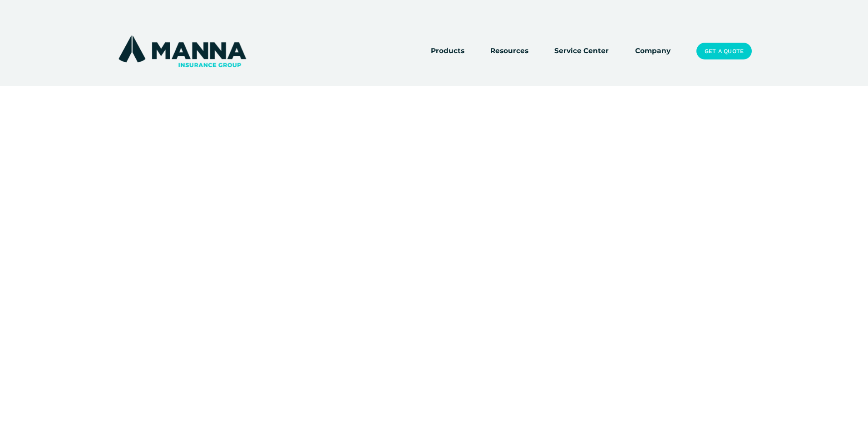  What do you see at coordinates (448, 51) in the screenshot?
I see `span: Products` at bounding box center [448, 51].